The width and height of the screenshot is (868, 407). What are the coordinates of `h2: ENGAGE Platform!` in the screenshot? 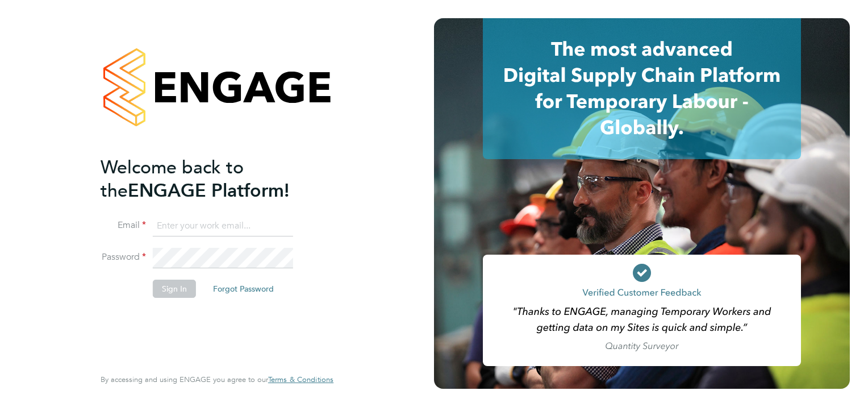 It's located at (211, 179).